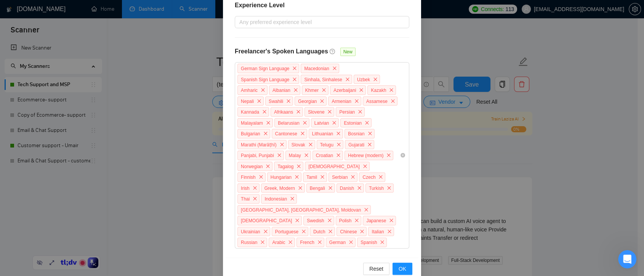  What do you see at coordinates (376, 188) in the screenshot?
I see `span: Turkish` at bounding box center [376, 188].